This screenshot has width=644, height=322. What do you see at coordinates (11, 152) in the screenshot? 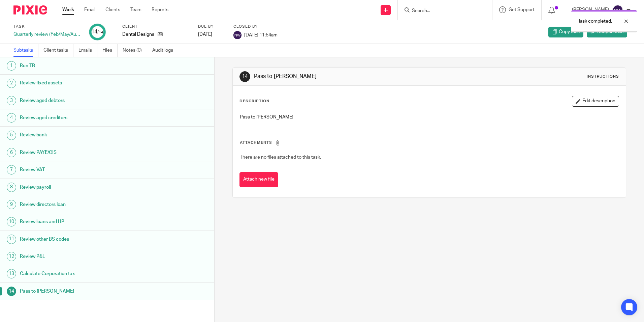
I see `div: 6` at bounding box center [11, 152].